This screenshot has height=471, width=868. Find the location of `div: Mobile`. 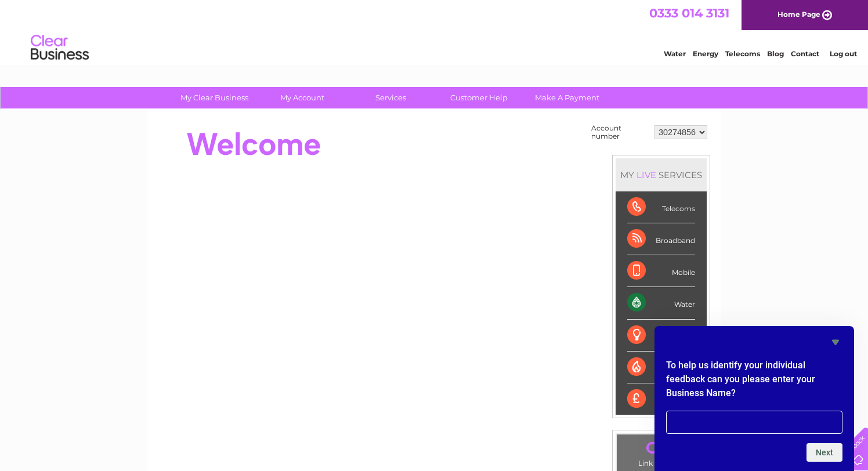

div: Mobile is located at coordinates (661, 271).